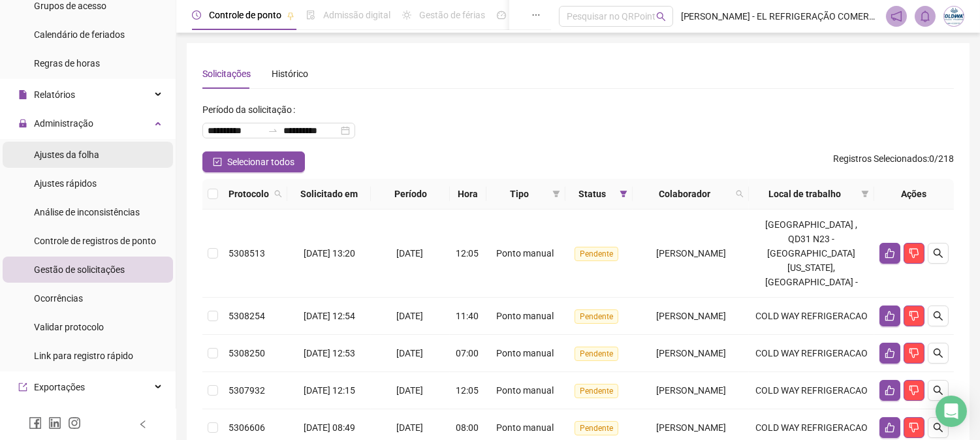 This screenshot has width=980, height=440. What do you see at coordinates (84, 355) in the screenshot?
I see `span: Link para registro rápido` at bounding box center [84, 355].